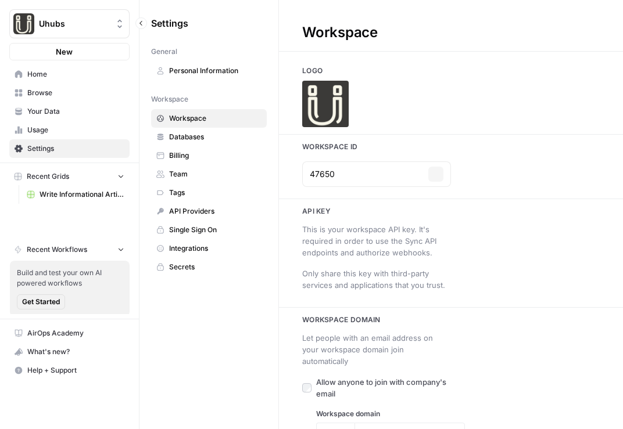  I want to click on input: Allow anyone to join with company's email, so click(307, 388).